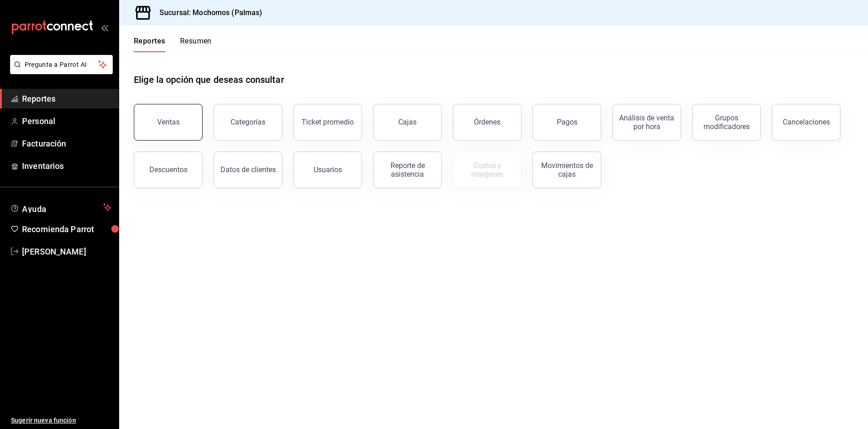  What do you see at coordinates (60, 207) in the screenshot?
I see `span: Ayuda` at bounding box center [60, 207].